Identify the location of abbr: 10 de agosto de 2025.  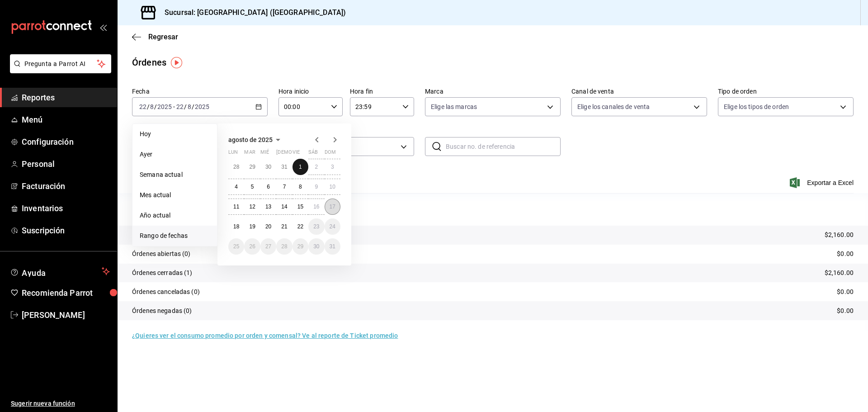
(332, 186).